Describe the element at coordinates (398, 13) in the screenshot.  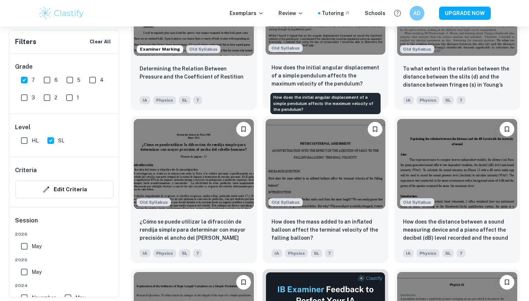
I see `button: Help and Feedback` at that location.